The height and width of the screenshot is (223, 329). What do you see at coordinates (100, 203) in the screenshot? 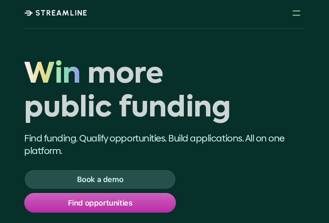
I see `a: Find opportunities` at bounding box center [100, 203].